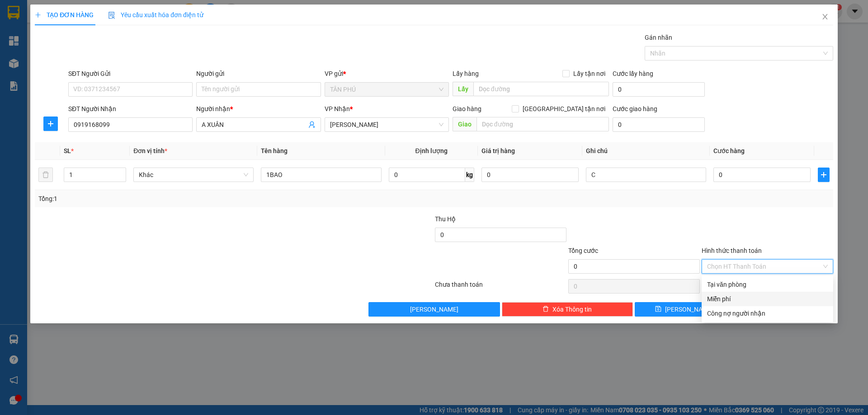 The height and width of the screenshot is (415, 868). What do you see at coordinates (445, 219) in the screenshot?
I see `span: Thu Hộ` at bounding box center [445, 219].